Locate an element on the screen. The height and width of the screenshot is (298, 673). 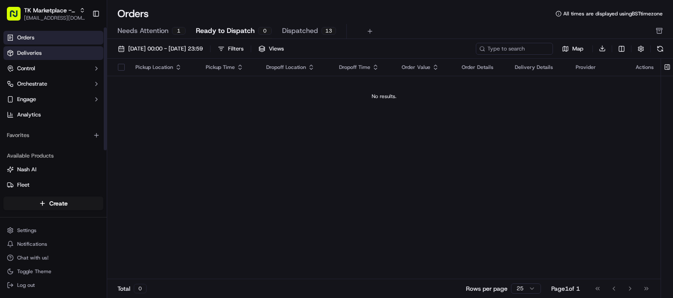
span: Views is located at coordinates (276, 49).